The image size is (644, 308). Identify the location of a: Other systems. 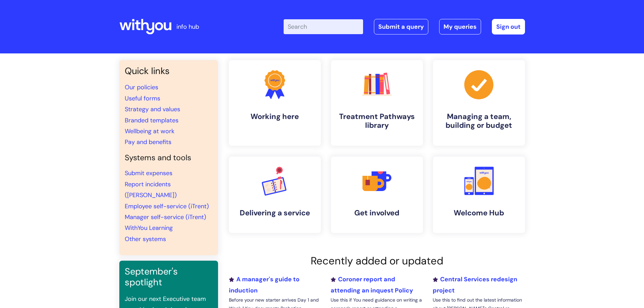
(146, 239).